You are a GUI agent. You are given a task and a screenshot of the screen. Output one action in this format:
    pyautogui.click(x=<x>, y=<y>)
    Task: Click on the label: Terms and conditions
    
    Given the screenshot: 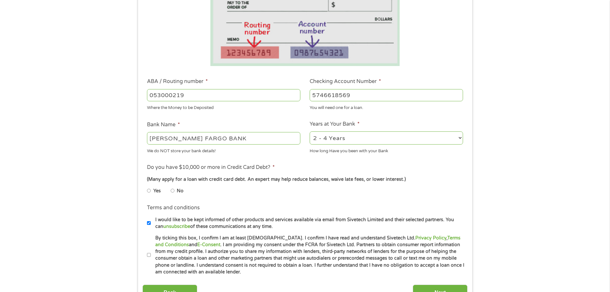 What is the action you would take?
    pyautogui.click(x=173, y=207)
    